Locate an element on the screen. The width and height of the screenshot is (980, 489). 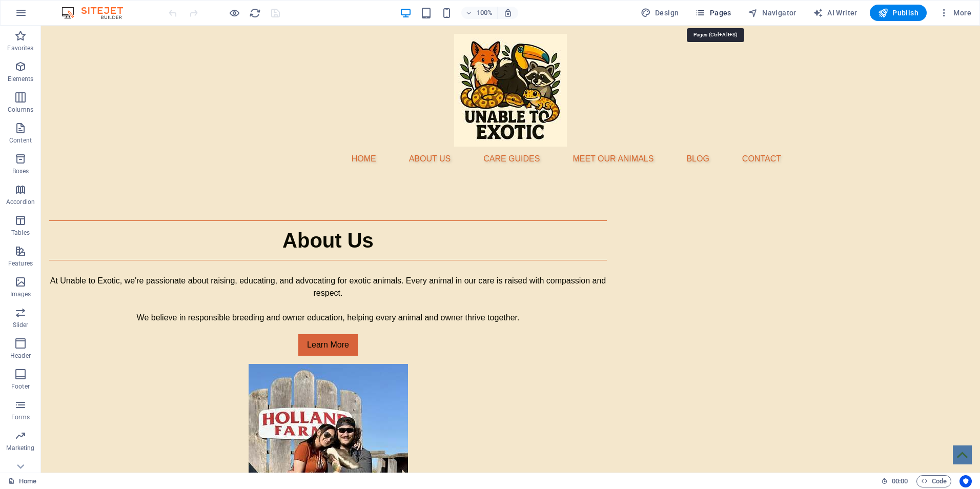
button: Design is located at coordinates (660, 13).